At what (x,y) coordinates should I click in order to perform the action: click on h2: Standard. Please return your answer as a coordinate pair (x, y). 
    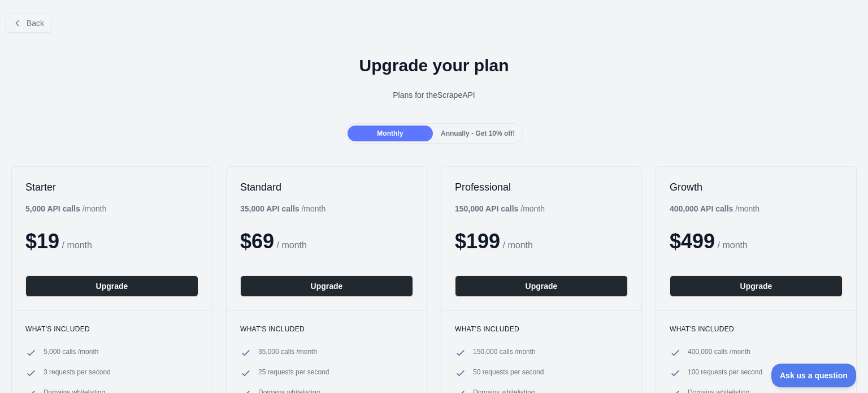
    Looking at the image, I should click on (326, 187).